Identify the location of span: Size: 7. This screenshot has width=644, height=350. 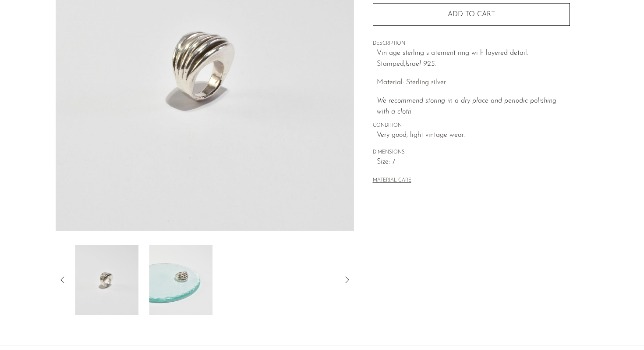
(473, 162).